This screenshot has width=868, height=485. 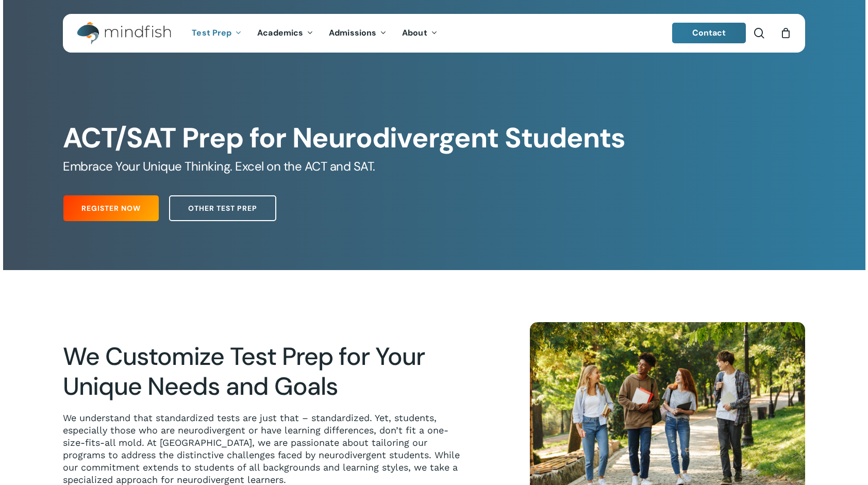 I want to click on span: Test Prep, so click(x=211, y=33).